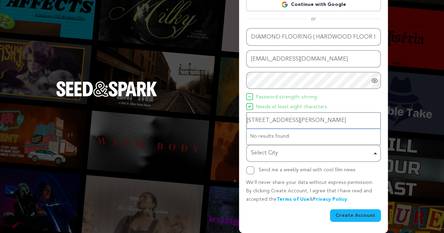  What do you see at coordinates (313, 59) in the screenshot?
I see `input: Email address` at bounding box center [313, 59].